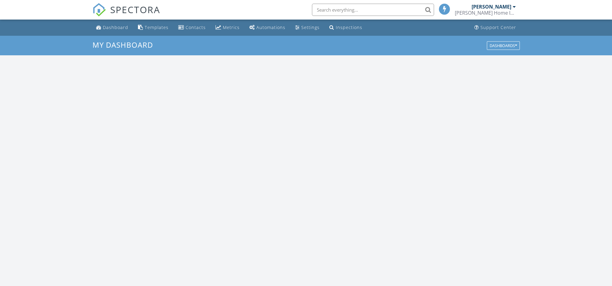 Image resolution: width=612 pixels, height=286 pixels. I want to click on a: Dashboard, so click(112, 27).